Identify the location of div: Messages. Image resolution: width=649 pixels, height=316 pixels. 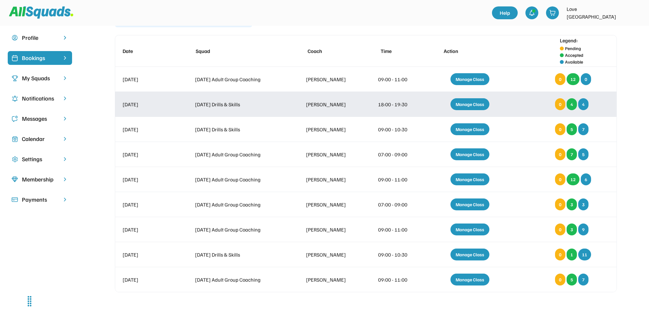
(40, 119).